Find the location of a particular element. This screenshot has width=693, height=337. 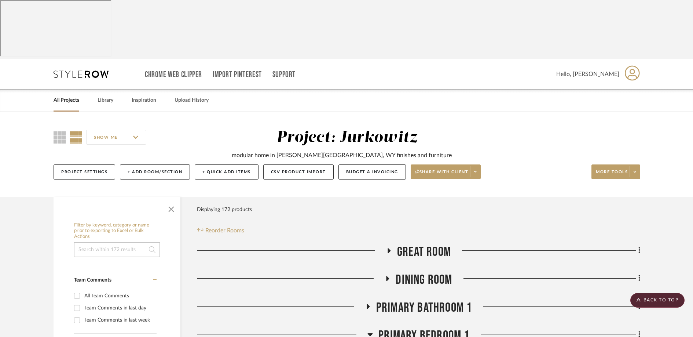

span: Share with client is located at coordinates (442, 175).